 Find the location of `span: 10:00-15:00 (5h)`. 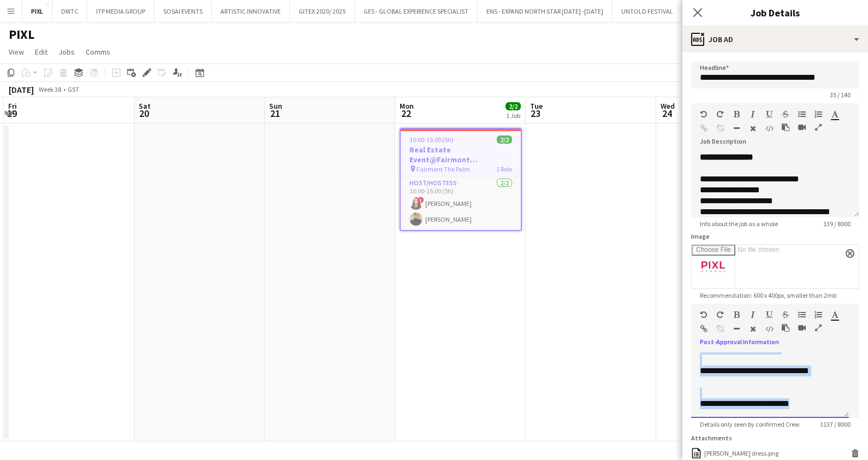

span: 10:00-15:00 (5h) is located at coordinates (431, 139).